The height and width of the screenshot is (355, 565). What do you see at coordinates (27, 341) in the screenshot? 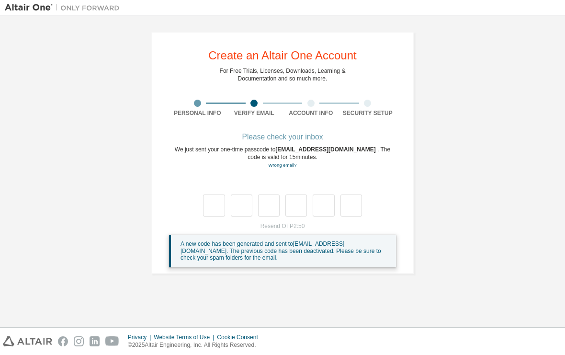
I see `img: altair_logo.svg` at bounding box center [27, 341].